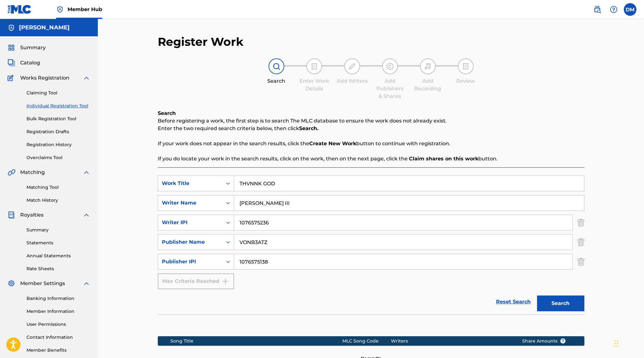  I want to click on a: Member Information, so click(58, 311).